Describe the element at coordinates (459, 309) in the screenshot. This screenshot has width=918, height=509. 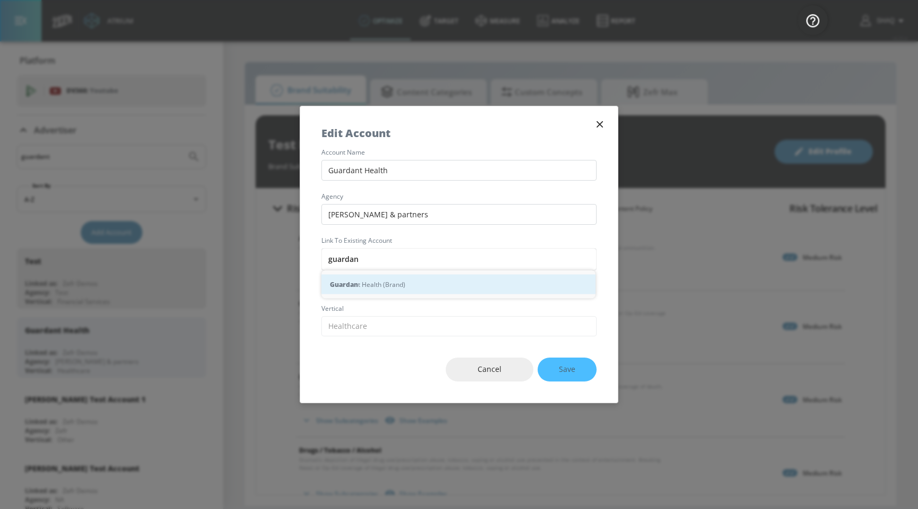
I see `label: vertical` at that location.